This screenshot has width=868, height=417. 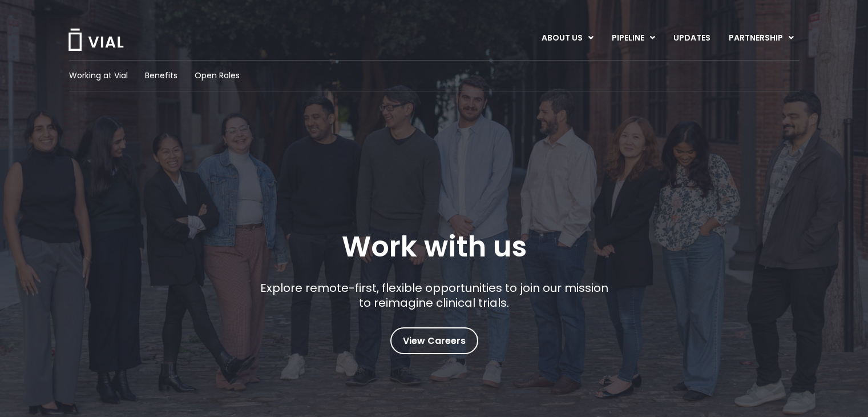 I want to click on img: Vial Logo, so click(x=96, y=39).